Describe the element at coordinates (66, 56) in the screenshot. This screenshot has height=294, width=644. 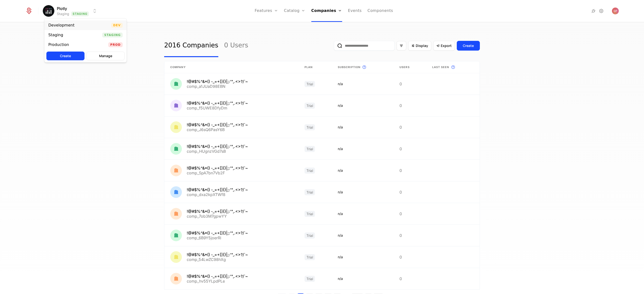
I see `button: Create` at that location.